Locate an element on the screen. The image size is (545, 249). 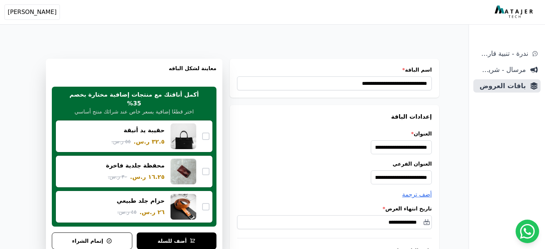
h3: إعدادات الباقة is located at coordinates (334, 117).